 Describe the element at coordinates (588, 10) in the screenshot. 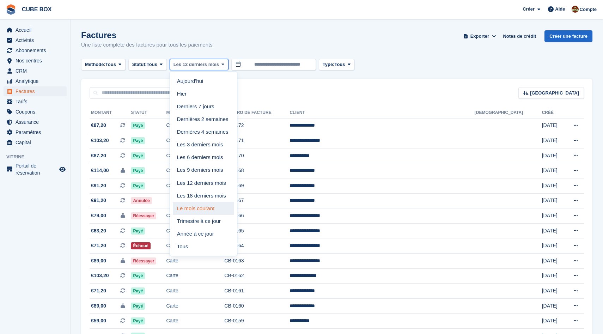

I see `span: Compte` at that location.